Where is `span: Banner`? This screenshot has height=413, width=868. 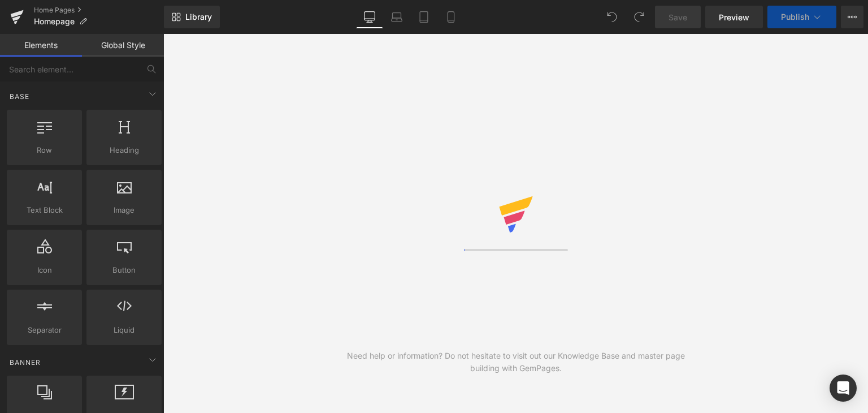 span: Banner is located at coordinates (25, 362).